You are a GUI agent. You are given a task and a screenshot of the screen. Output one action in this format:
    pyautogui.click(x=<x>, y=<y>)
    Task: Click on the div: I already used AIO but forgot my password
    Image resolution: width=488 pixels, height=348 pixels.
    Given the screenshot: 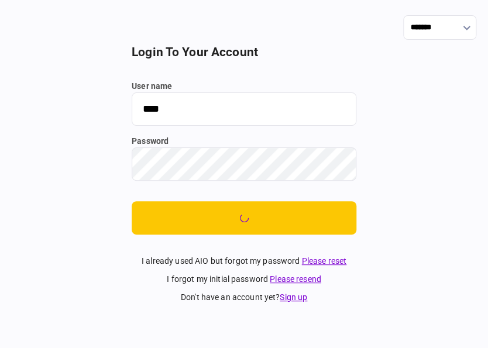 What is the action you would take?
    pyautogui.click(x=244, y=261)
    